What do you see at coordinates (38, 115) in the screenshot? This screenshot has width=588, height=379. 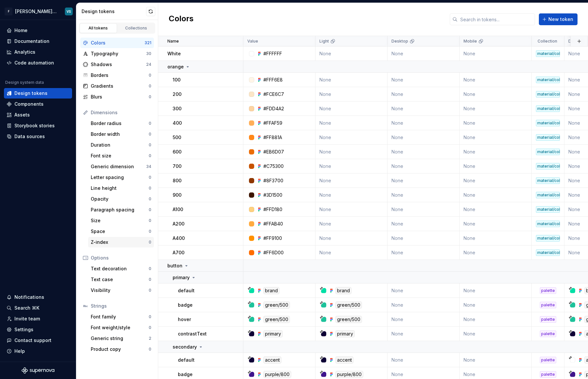 I see `a: Assets` at bounding box center [38, 115].